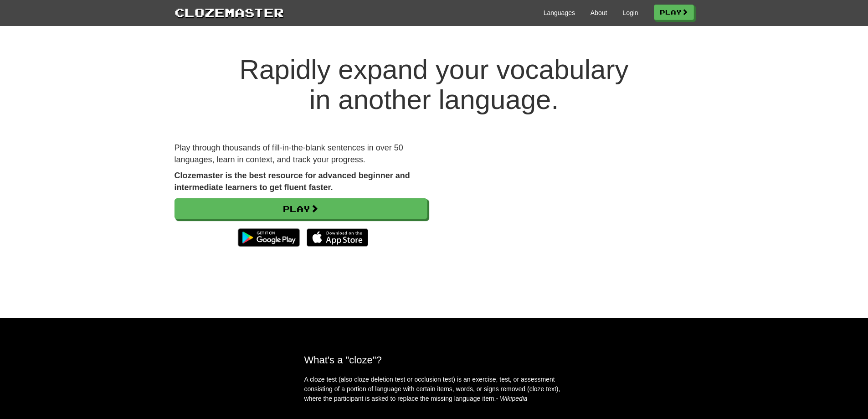 This screenshot has width=868, height=419. I want to click on a: Languages, so click(559, 13).